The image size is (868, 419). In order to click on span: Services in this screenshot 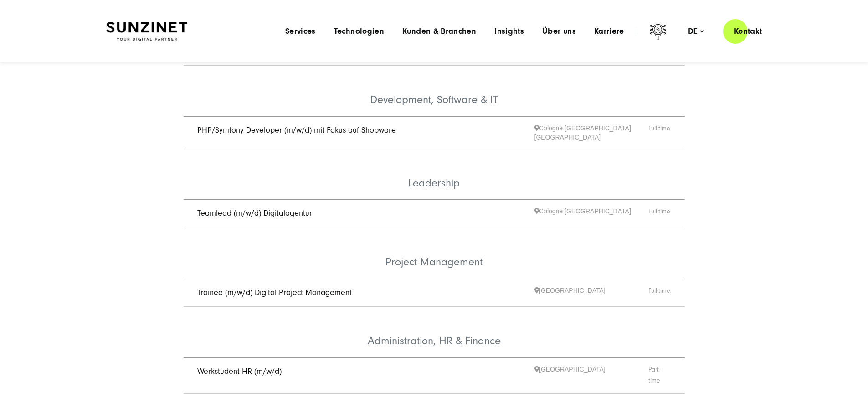, I will do `click(301, 31)`.